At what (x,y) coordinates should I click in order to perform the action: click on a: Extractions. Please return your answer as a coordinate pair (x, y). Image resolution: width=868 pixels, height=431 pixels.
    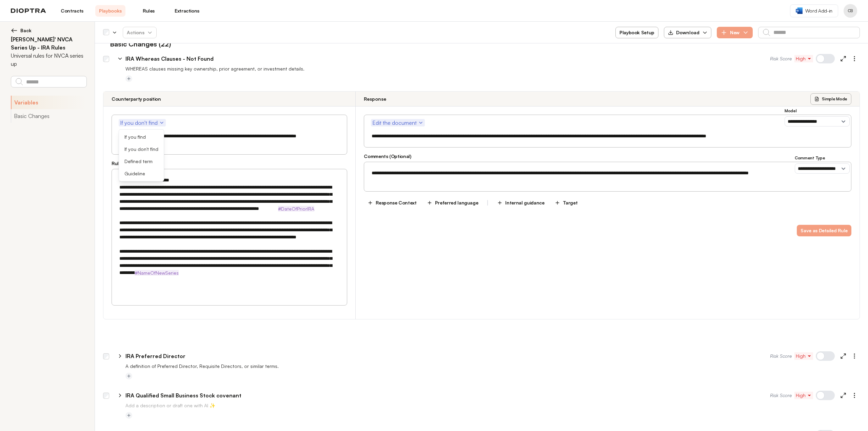
    Looking at the image, I should click on (187, 11).